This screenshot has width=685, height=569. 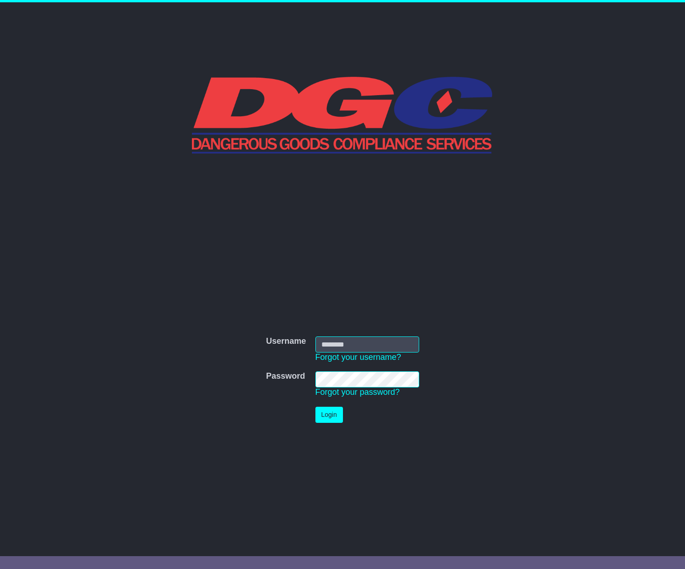 What do you see at coordinates (329, 414) in the screenshot?
I see `button: Login` at bounding box center [329, 414].